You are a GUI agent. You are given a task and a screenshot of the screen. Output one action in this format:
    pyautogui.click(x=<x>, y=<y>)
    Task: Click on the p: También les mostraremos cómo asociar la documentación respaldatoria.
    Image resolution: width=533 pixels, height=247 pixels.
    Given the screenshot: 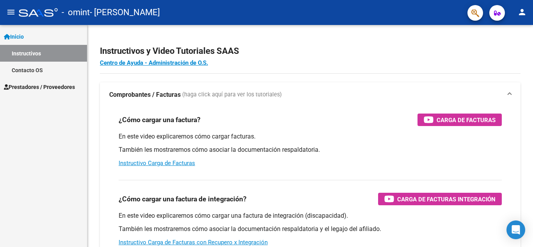 What is the action you would take?
    pyautogui.click(x=310, y=150)
    